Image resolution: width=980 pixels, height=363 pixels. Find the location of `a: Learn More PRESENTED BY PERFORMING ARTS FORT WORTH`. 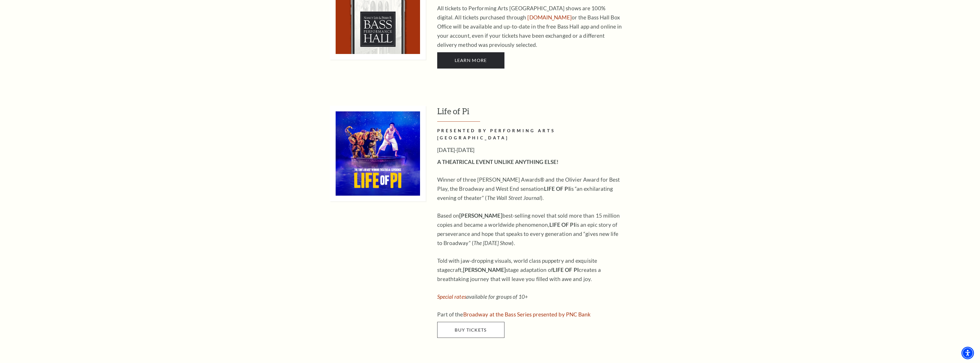

a: Learn More PRESENTED BY PERFORMING ARTS FORT WORTH is located at coordinates (471, 60).